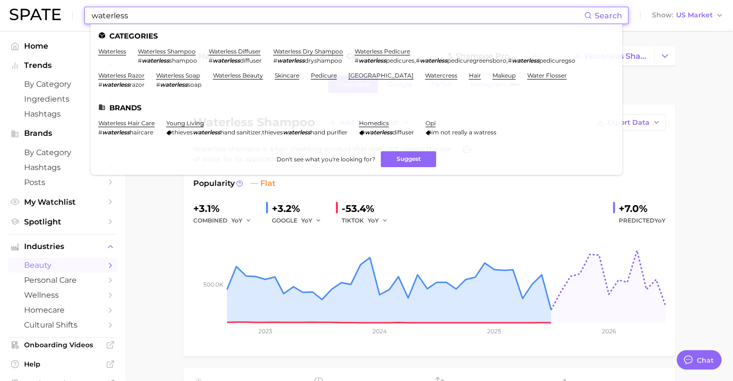  I want to click on span: Predicted, so click(642, 221).